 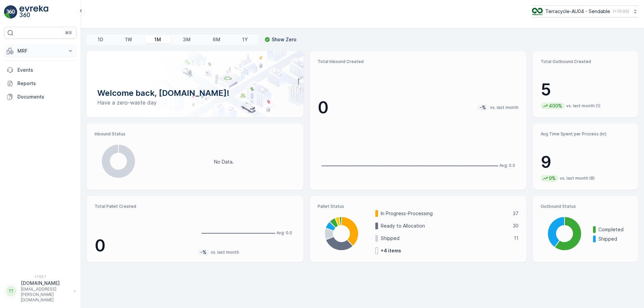 I want to click on p: vs. last month (1), so click(x=583, y=106).